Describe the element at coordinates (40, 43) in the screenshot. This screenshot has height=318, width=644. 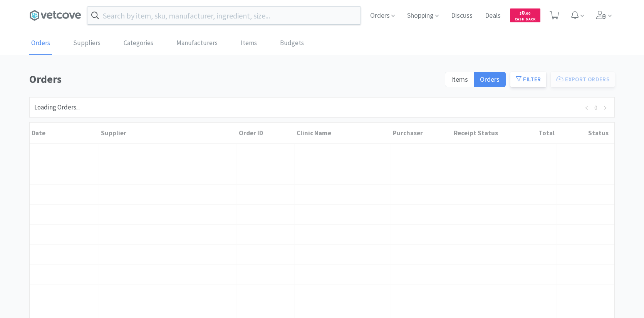
I see `a: Orders` at that location.